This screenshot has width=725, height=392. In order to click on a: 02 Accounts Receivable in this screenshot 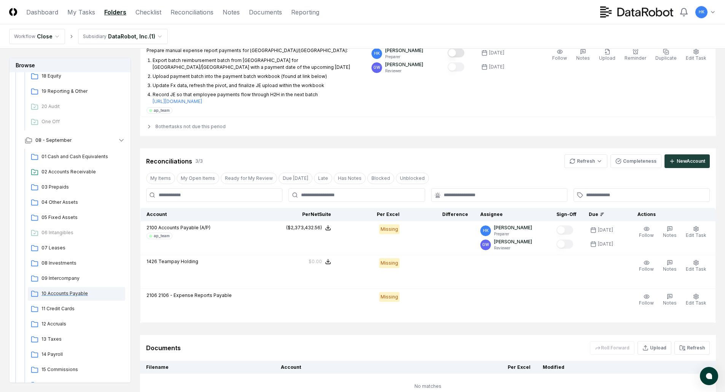, I will do `click(76, 172)`.